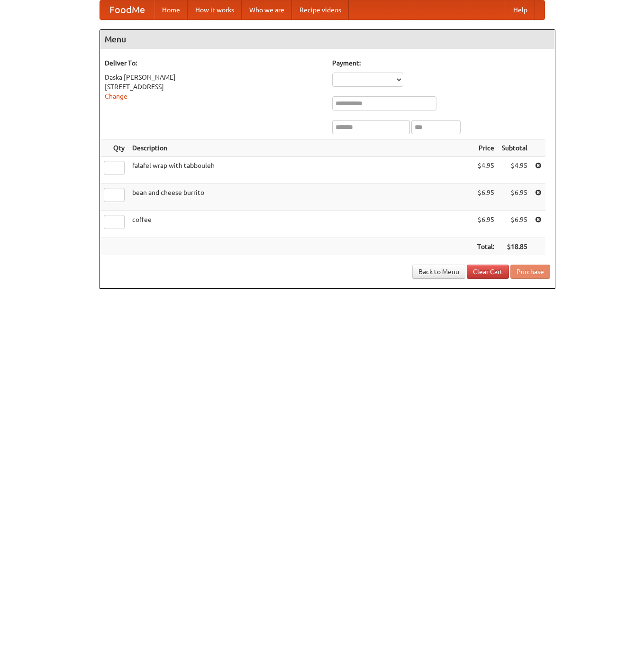 Image resolution: width=644 pixels, height=671 pixels. Describe the element at coordinates (439, 271) in the screenshot. I see `a: Back to Menu` at that location.